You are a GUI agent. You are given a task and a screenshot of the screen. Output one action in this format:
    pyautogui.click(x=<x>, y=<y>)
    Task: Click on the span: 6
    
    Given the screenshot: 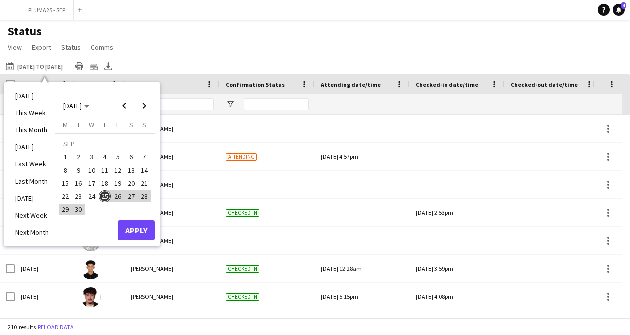 What is the action you would take?
    pyautogui.click(x=131, y=157)
    